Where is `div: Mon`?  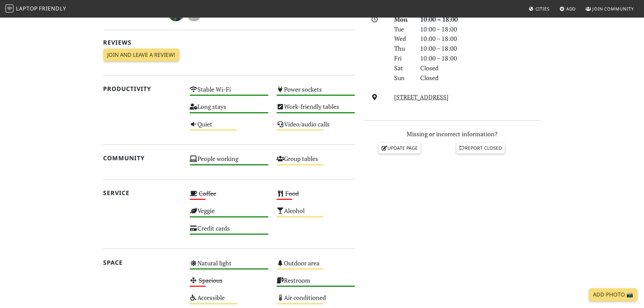 div: Mon is located at coordinates (403, 19).